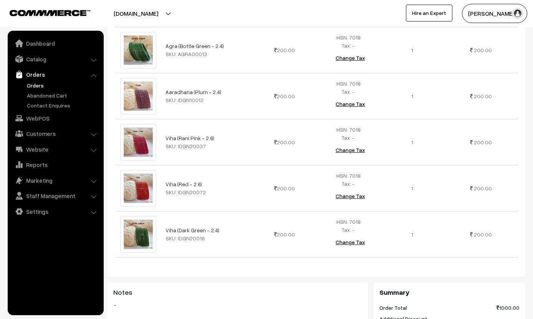 The image size is (533, 319). Describe the element at coordinates (55, 43) in the screenshot. I see `a: Dashboard` at that location.